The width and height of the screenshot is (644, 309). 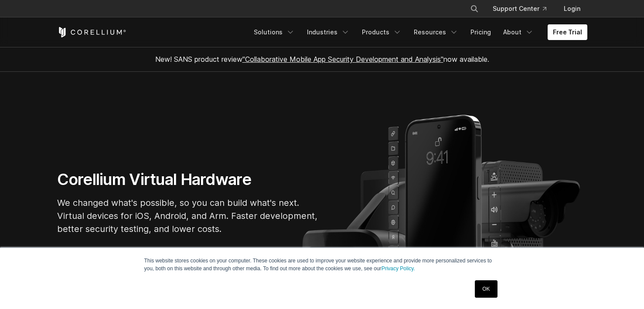 I want to click on a: Corellium Home, so click(x=91, y=32).